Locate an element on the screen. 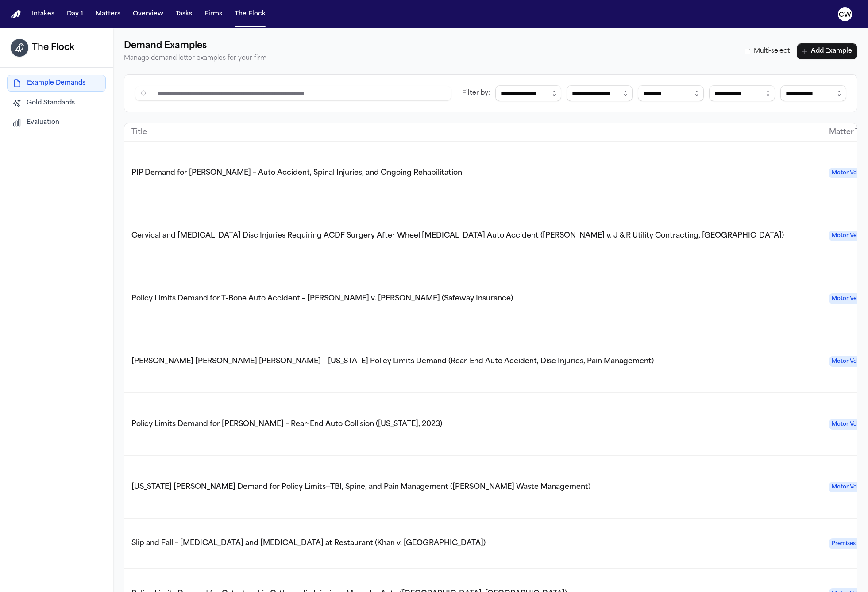  span: Gold Standards is located at coordinates (50, 103).